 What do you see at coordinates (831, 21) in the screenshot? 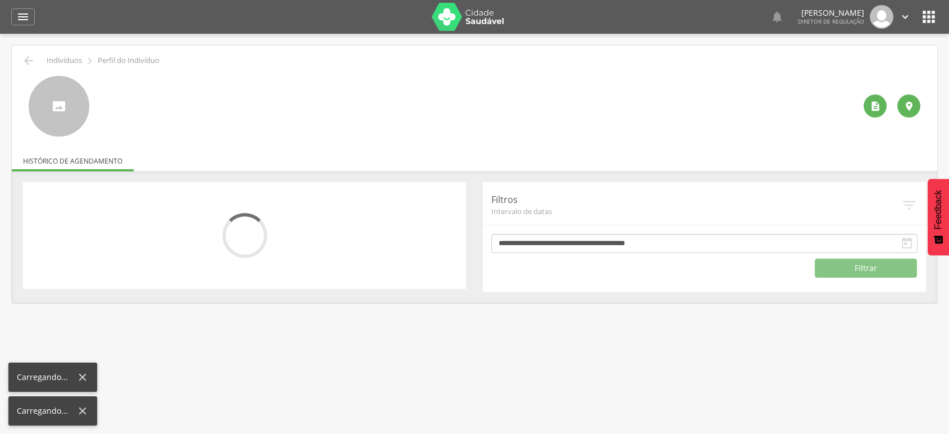
I see `span: Diretor de regulação` at bounding box center [831, 21].